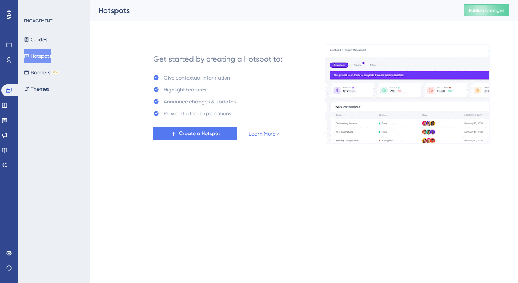 This screenshot has height=283, width=518. Describe the element at coordinates (197, 78) in the screenshot. I see `div: Give contextual information` at that location.